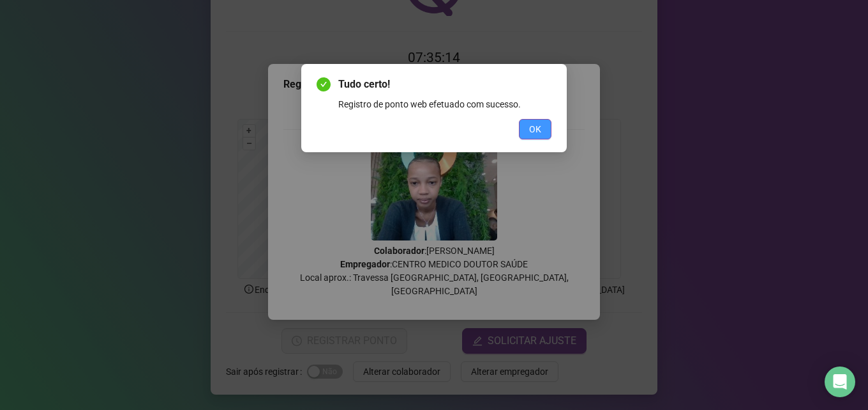 The image size is (868, 410). What do you see at coordinates (323, 85) in the screenshot?
I see `span: check-circle` at bounding box center [323, 85].